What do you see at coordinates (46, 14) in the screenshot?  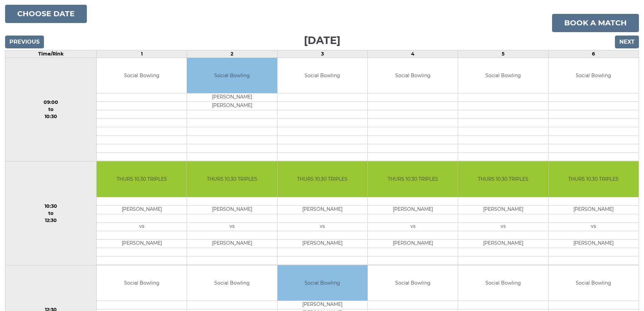 I see `button: Choose date` at bounding box center [46, 14].